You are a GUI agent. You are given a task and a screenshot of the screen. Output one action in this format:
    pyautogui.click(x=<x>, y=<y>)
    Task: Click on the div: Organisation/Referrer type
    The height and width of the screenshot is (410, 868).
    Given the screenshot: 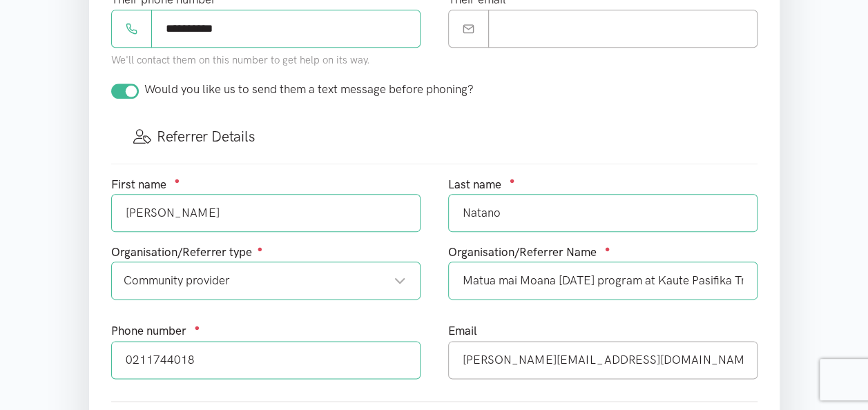 What is the action you would take?
    pyautogui.click(x=266, y=252)
    